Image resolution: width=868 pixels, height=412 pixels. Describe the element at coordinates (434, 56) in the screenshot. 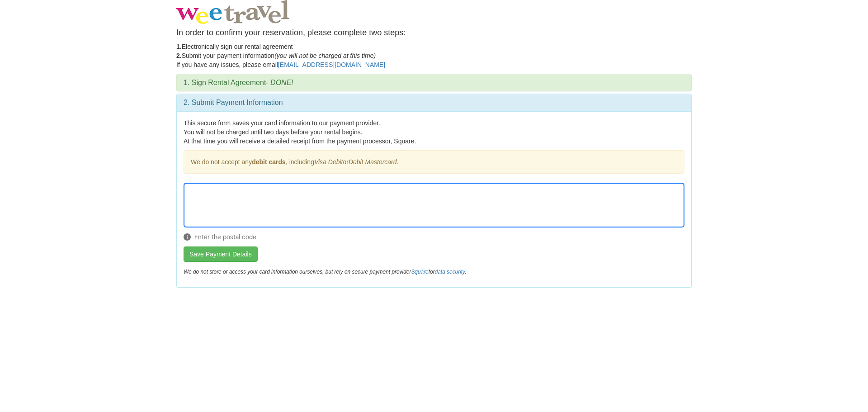

I see `p: Electronically sign our rental agreement Submit your payment information If you have any issues, ...` at that location.